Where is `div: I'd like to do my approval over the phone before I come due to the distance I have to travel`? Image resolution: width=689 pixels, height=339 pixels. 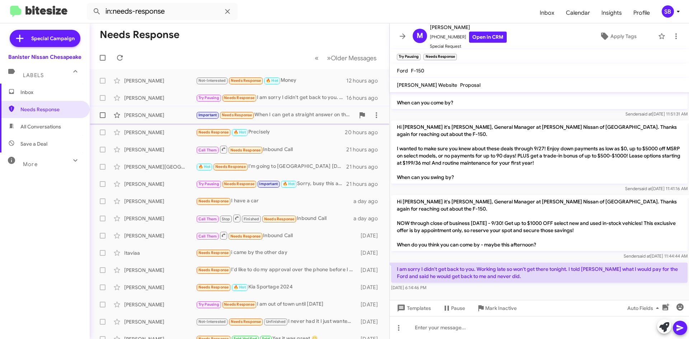 div: I'd like to do my approval over the phone before I come due to the distance I have to travel is located at coordinates (276, 270).